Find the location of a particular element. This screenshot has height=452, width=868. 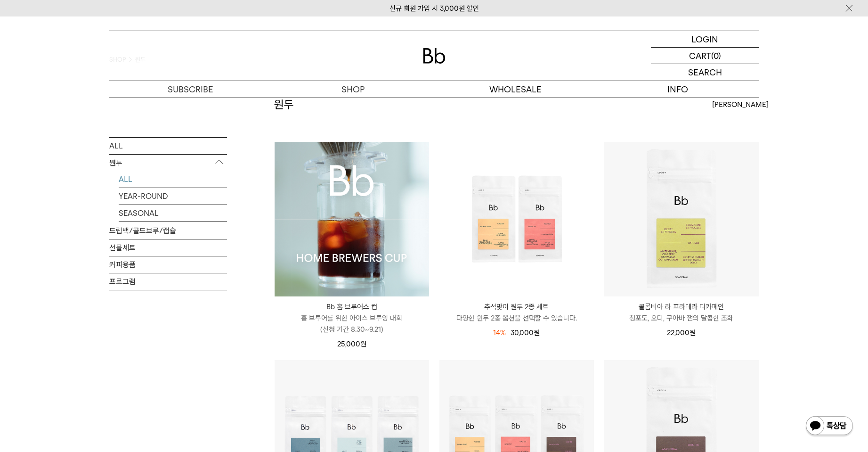

p: 원두 is located at coordinates (168, 162).